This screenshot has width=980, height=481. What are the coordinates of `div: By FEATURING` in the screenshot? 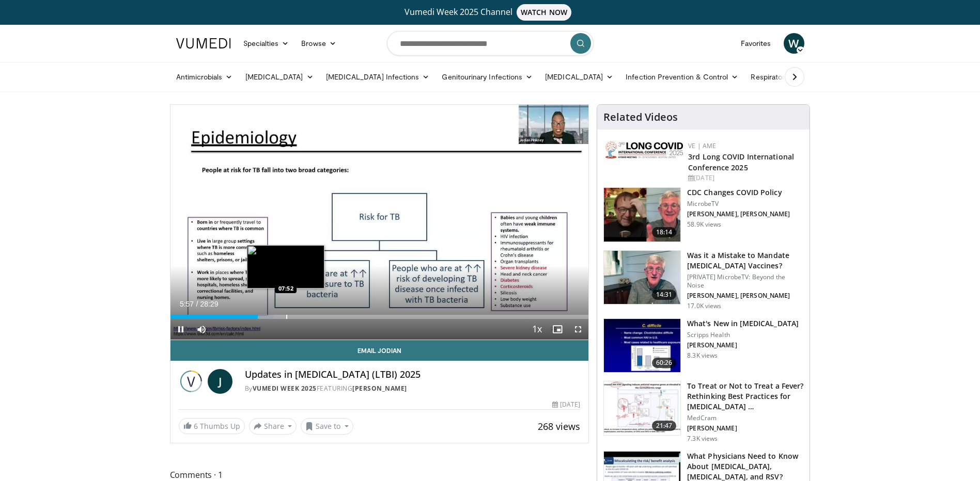 It's located at (413, 389).